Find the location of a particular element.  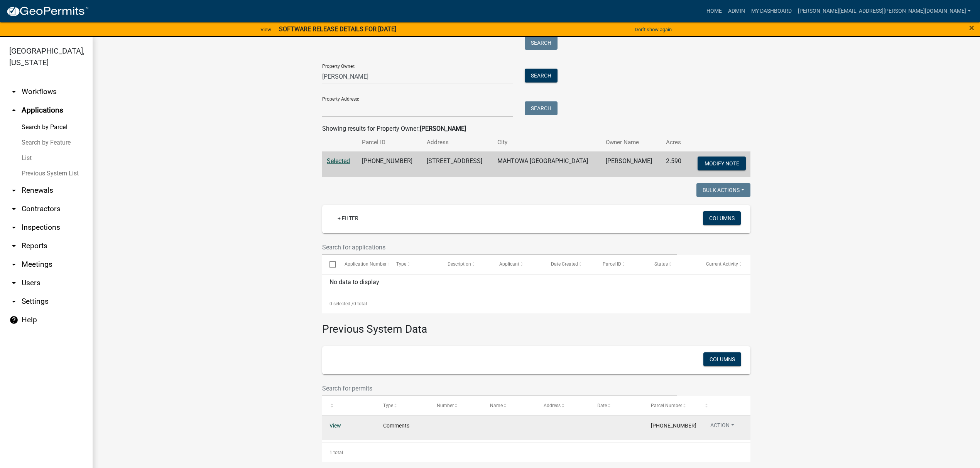

th: Parcel ID is located at coordinates (390, 143).